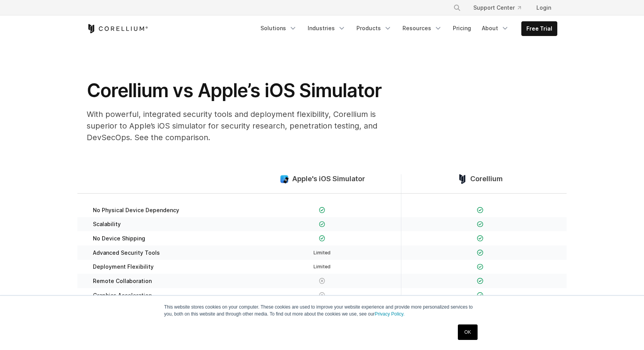 The width and height of the screenshot is (644, 350). I want to click on span: Deployment Flexibility, so click(123, 267).